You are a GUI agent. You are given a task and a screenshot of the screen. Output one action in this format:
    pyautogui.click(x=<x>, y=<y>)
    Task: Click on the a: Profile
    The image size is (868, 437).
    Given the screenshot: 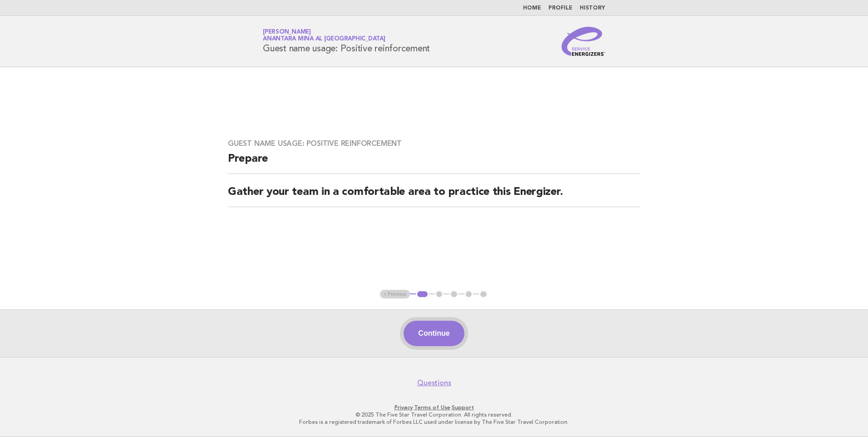 What is the action you would take?
    pyautogui.click(x=560, y=8)
    